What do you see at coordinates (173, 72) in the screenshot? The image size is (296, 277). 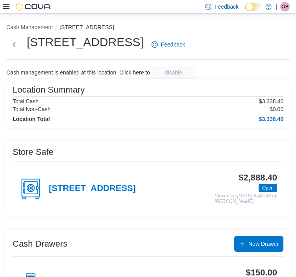 I see `button: disable` at bounding box center [173, 72].